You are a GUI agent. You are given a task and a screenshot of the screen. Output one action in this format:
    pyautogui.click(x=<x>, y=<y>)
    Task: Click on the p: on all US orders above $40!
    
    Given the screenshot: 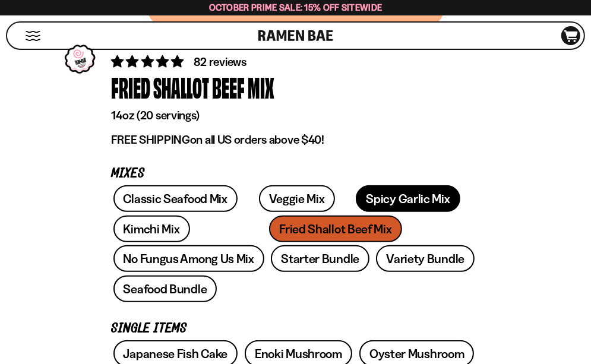 What is the action you would take?
    pyautogui.click(x=296, y=140)
    